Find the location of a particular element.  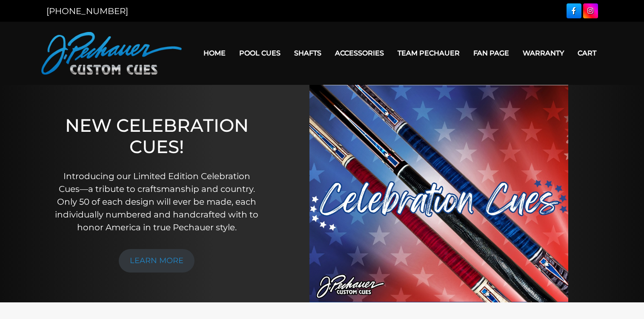

a: Home is located at coordinates (215, 53).